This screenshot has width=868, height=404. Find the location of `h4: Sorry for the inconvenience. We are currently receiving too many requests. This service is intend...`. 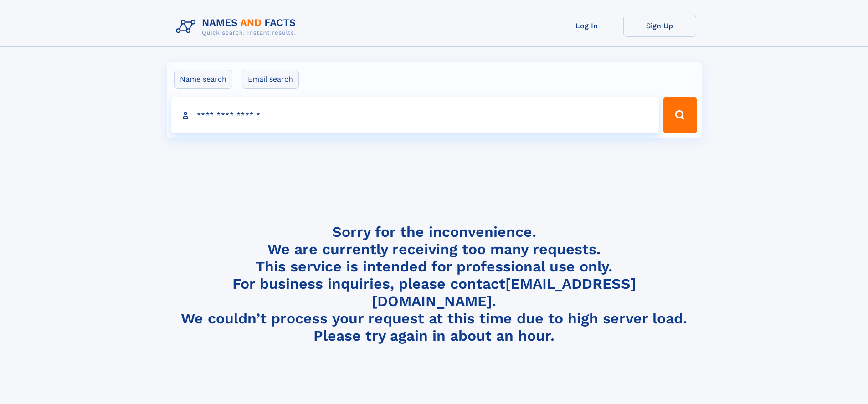

h4: Sorry for the inconvenience. We are currently receiving too many requests. This service is intend... is located at coordinates (434, 284).